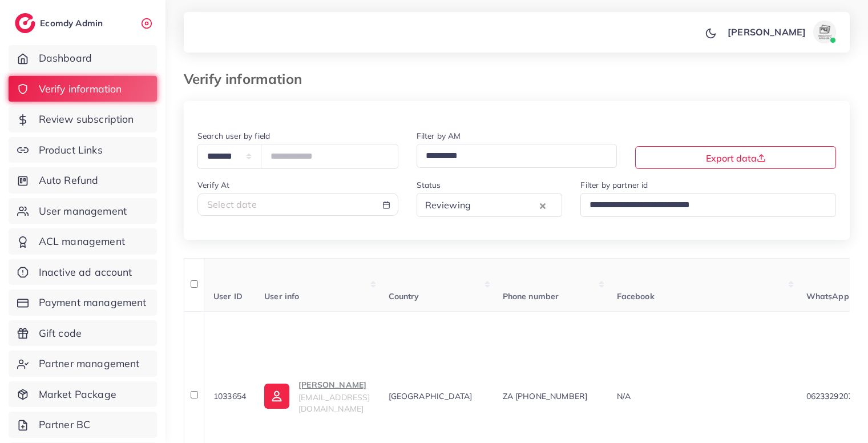 This screenshot has height=443, width=868. I want to click on h2: Ecomdy Admin, so click(72, 23).